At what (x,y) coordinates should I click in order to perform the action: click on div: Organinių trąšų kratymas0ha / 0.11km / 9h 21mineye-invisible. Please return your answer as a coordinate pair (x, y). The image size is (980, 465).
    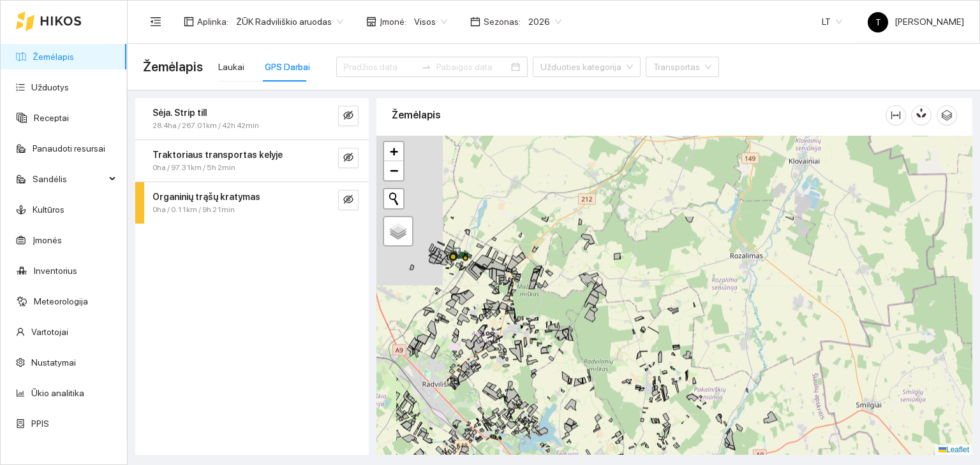
    Looking at the image, I should click on (252, 203).